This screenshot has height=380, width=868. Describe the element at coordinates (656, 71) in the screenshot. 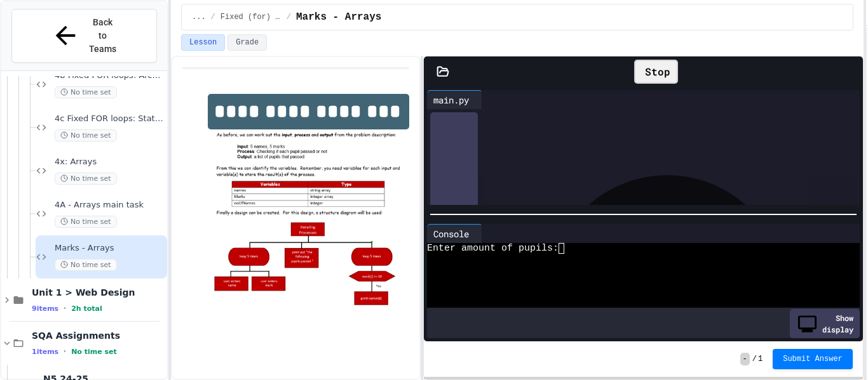

I see `div: Stop` at that location.